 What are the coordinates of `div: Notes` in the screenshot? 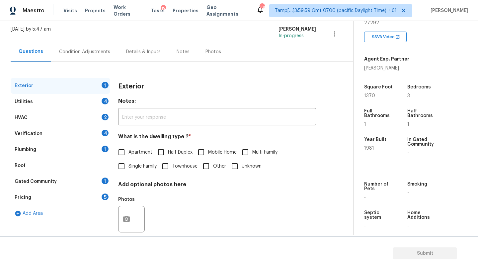 It's located at (183, 52).